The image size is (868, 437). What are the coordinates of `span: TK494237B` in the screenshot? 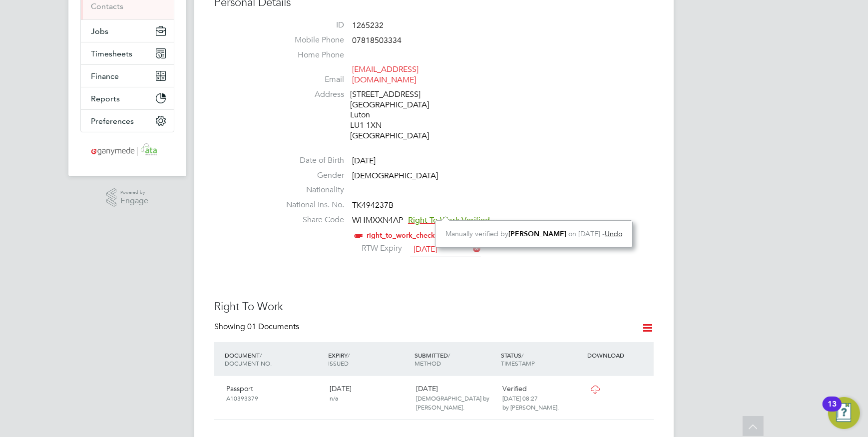 It's located at (373, 206).